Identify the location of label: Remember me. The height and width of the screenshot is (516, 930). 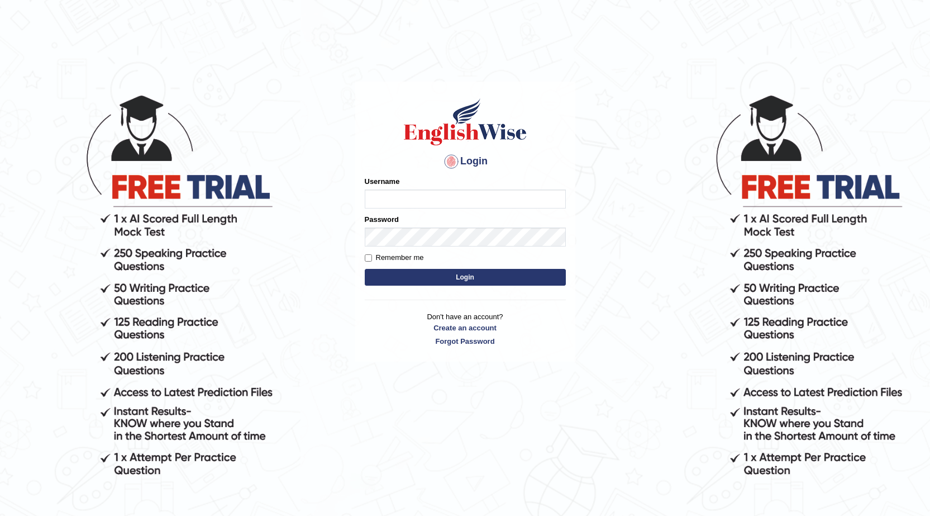
(394, 258).